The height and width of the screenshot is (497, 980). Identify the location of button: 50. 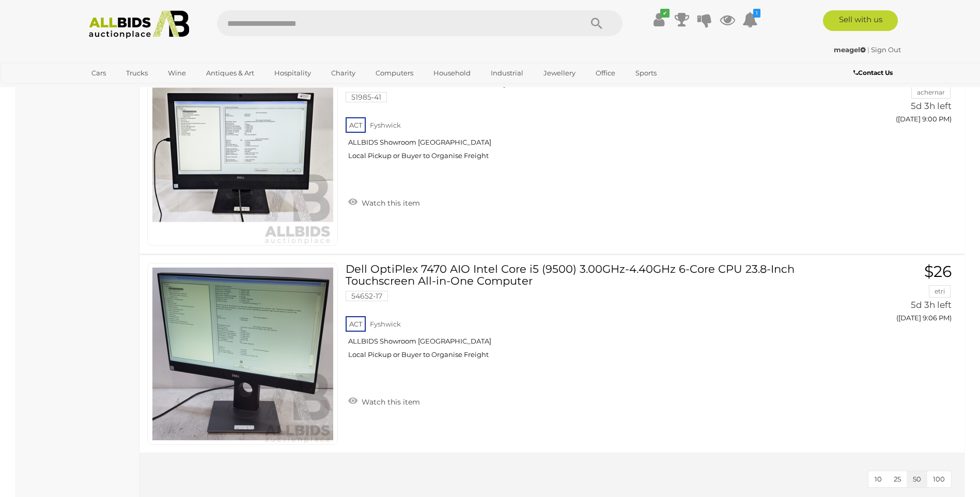
(917, 479).